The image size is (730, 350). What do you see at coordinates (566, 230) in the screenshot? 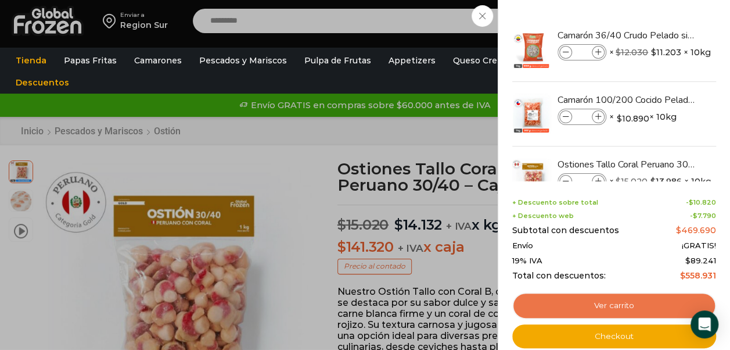
I see `span: Subtotal con descuentos` at bounding box center [566, 230].